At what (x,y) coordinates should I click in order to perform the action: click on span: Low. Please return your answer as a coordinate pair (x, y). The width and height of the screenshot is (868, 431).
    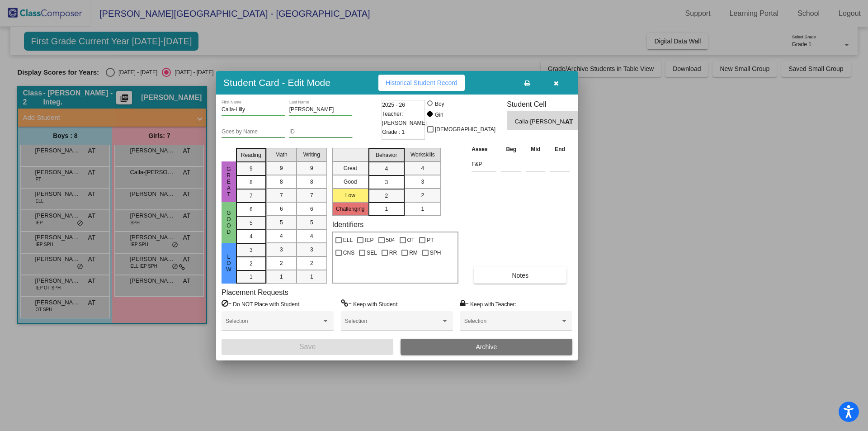
    Looking at the image, I should click on (229, 263).